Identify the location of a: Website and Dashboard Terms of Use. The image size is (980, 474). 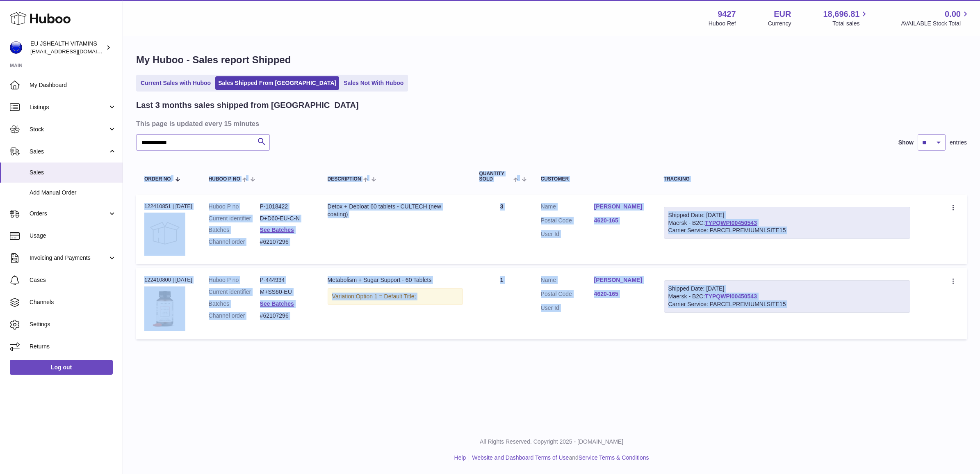
(520, 457).